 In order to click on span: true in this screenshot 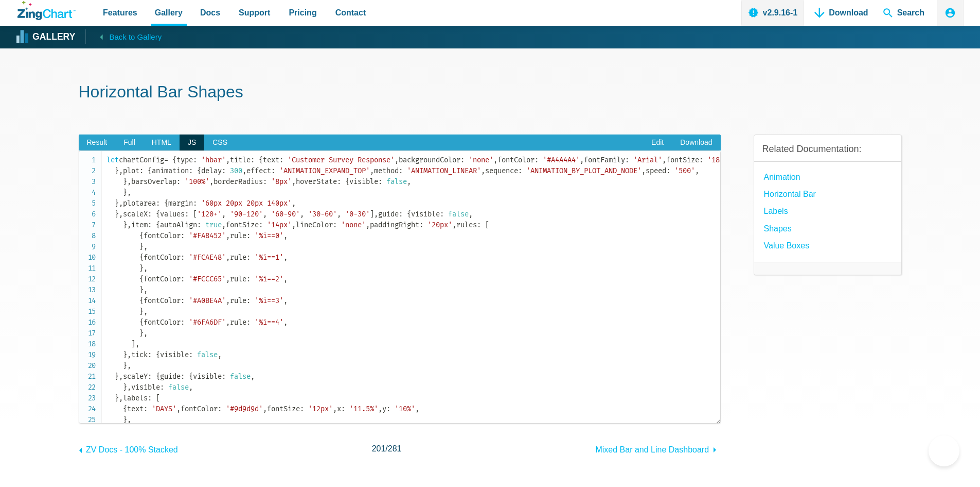, I will do `click(213, 225)`.